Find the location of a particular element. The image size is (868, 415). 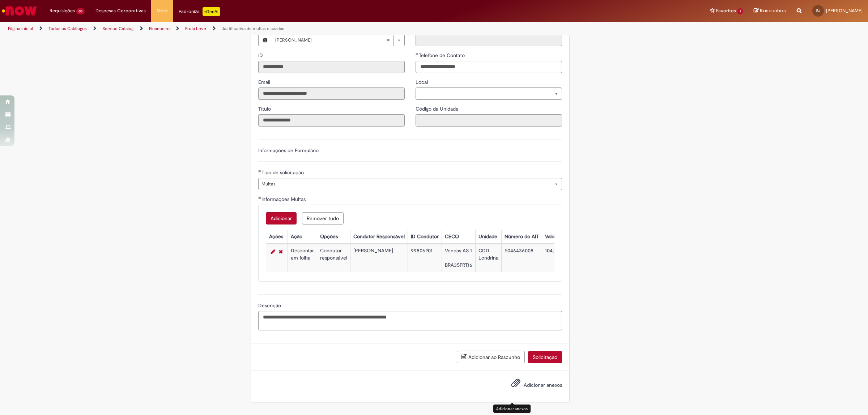

input: ID is located at coordinates (332, 67).